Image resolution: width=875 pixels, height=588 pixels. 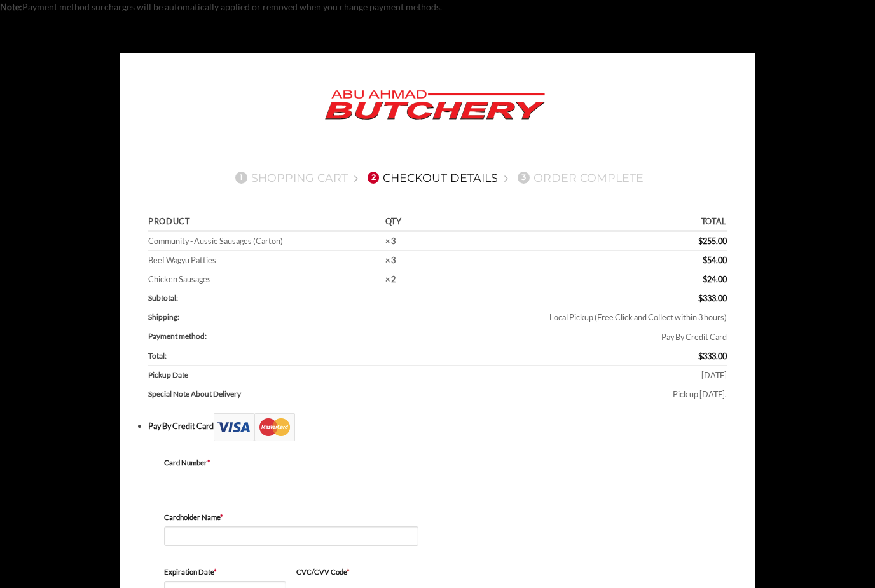 I want to click on th: Total, so click(x=574, y=222).